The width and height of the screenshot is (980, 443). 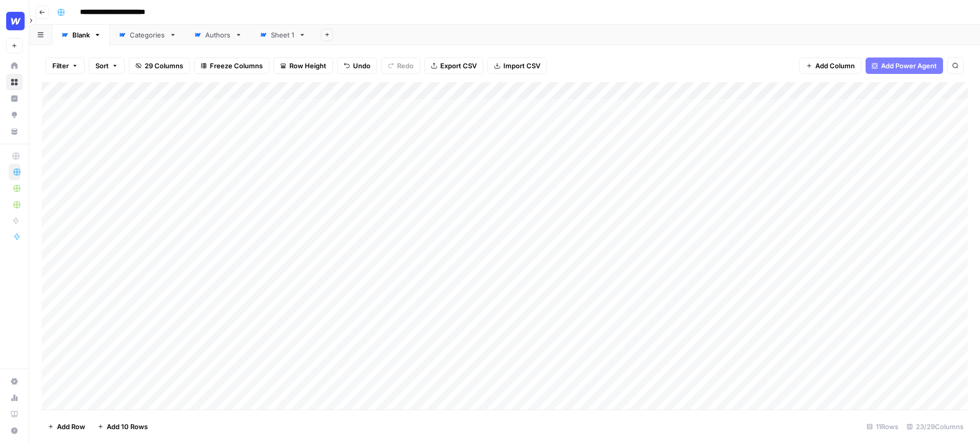 What do you see at coordinates (232, 66) in the screenshot?
I see `button: Freeze Columns` at bounding box center [232, 66].